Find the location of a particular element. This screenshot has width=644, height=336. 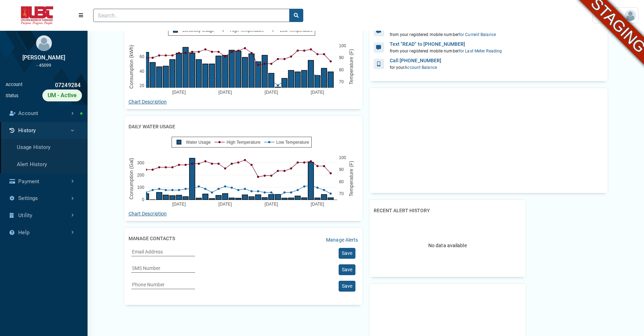

span: for last meter reading is located at coordinates (480, 51).